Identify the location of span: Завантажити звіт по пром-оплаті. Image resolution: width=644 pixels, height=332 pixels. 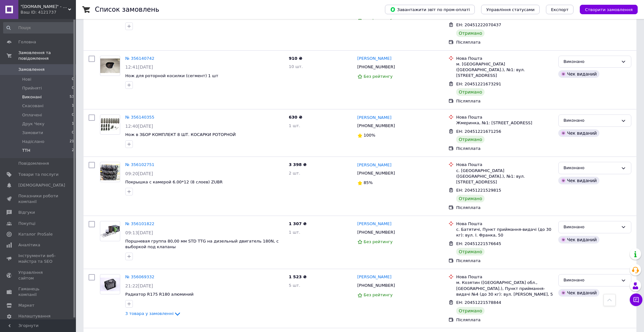
(430, 10).